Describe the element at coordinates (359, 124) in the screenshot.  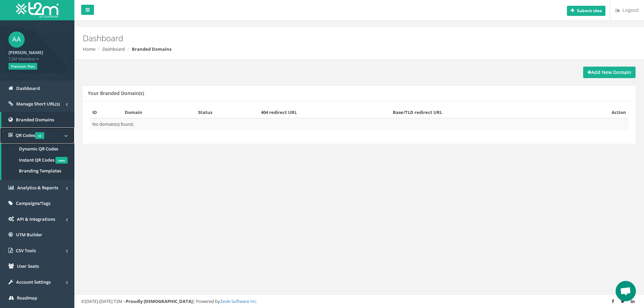
I see `td: No domain(s) found.` at that location.